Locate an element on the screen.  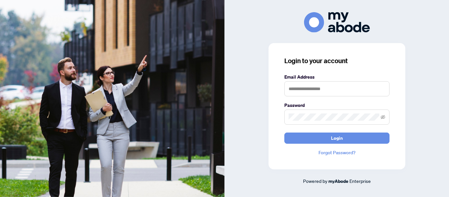
label: Email Address is located at coordinates (337, 77).